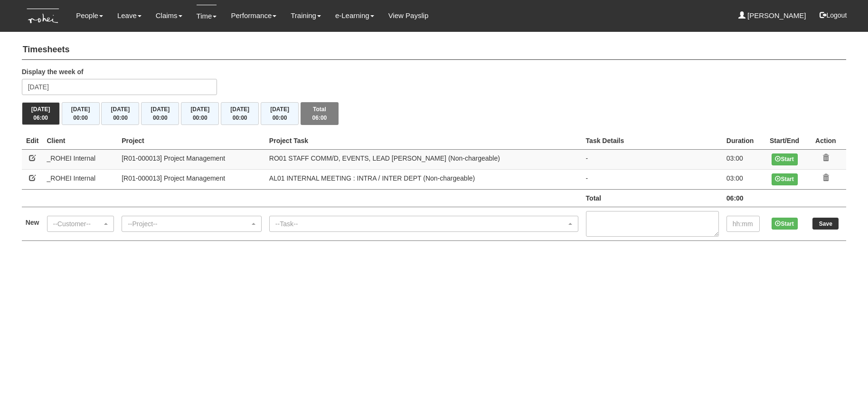  Describe the element at coordinates (191, 224) in the screenshot. I see `button: --Project--` at that location.